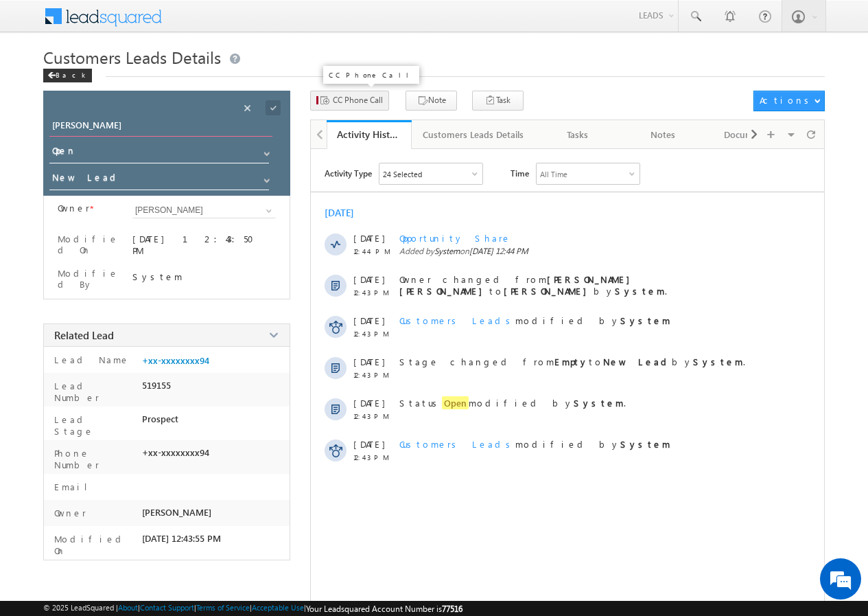 The width and height of the screenshot is (868, 616). I want to click on a: Terms of Service, so click(223, 607).